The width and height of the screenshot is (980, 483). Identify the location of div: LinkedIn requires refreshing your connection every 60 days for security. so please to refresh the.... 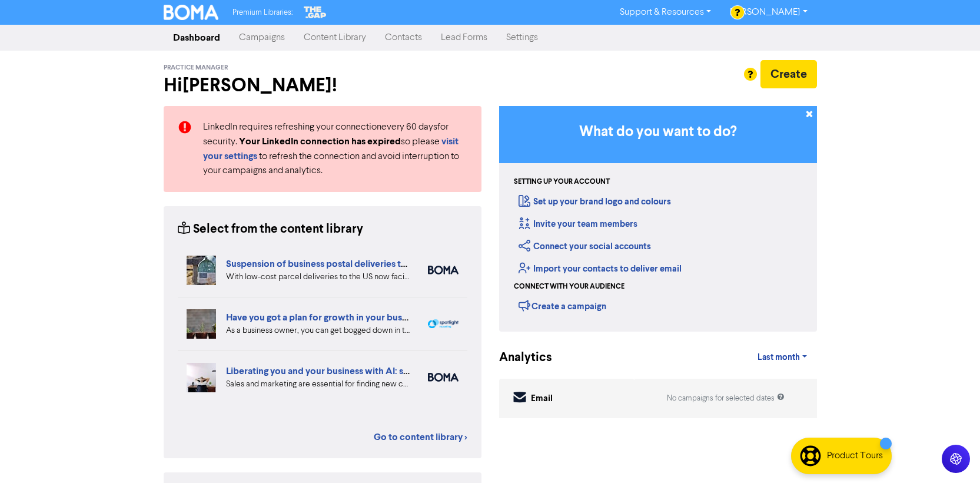
(334, 149).